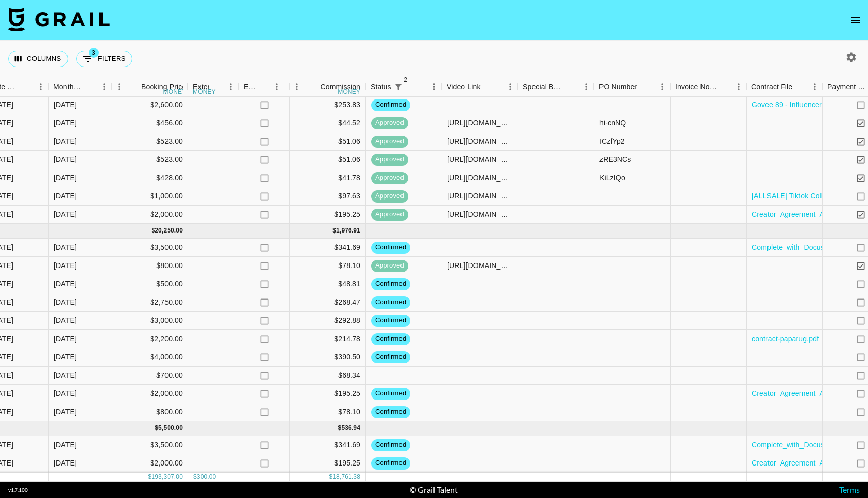 The height and width of the screenshot is (498, 868). Describe the element at coordinates (433, 490) in the screenshot. I see `div: © Grail Talent` at that location.